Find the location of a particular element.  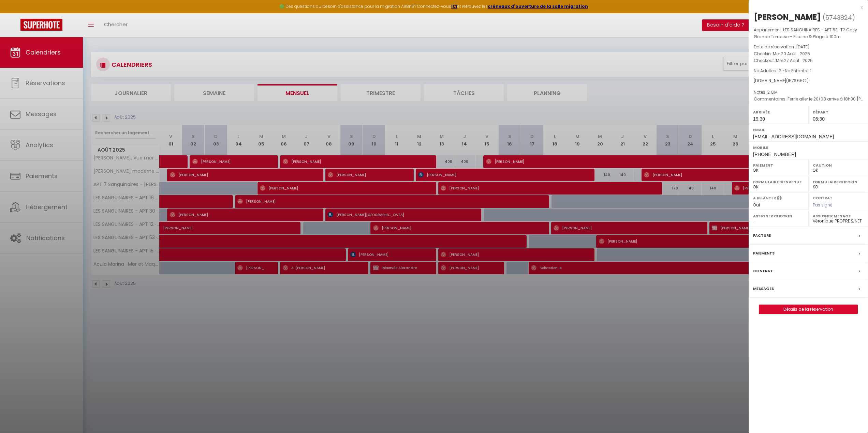

span: Nb Adultes : 2 - is located at coordinates (782, 71).